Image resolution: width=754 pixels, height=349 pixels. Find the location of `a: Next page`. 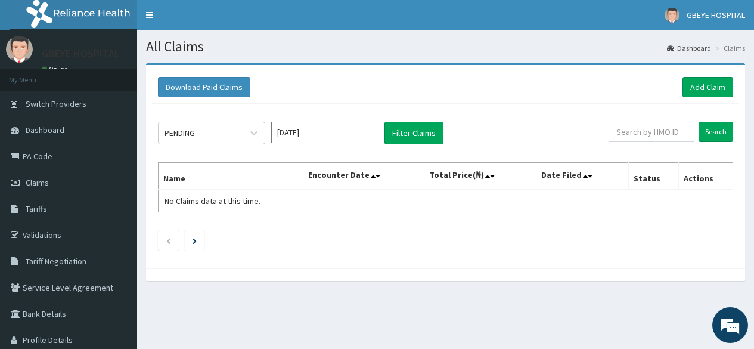

a: Next page is located at coordinates (194, 240).